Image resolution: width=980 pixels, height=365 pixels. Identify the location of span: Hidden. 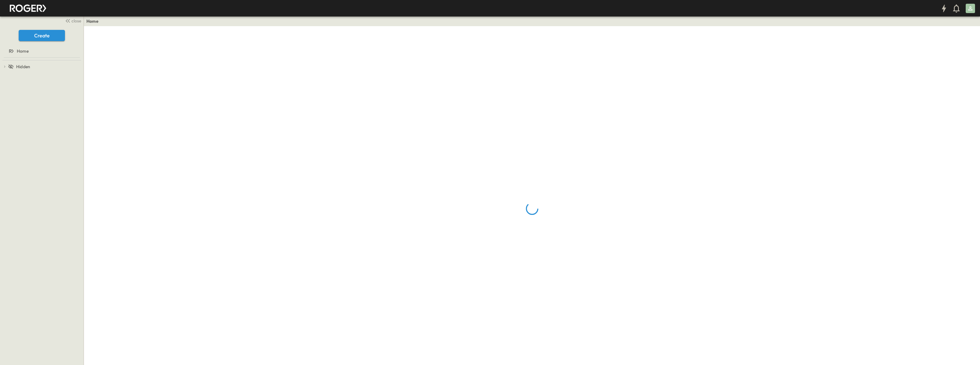
(23, 66).